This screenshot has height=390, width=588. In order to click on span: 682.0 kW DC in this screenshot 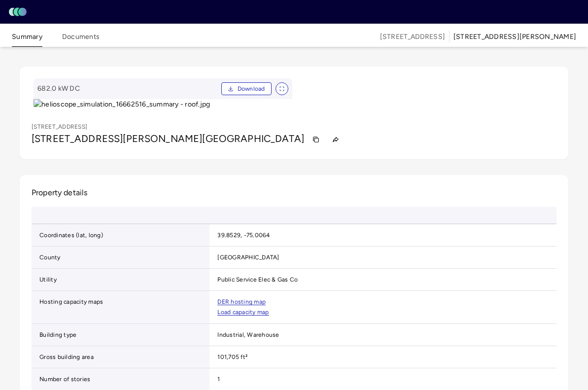, I will do `click(127, 89)`.